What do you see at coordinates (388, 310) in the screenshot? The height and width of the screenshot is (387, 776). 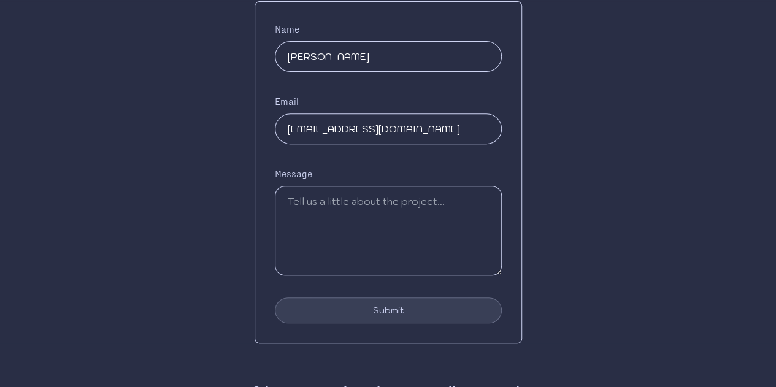 I see `button: Submit` at bounding box center [388, 310].